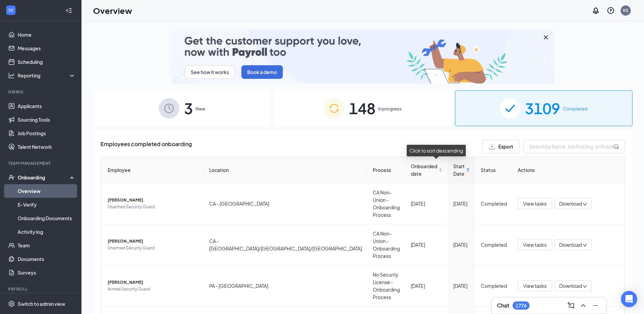  Describe the element at coordinates (262, 72) in the screenshot. I see `button: Book a demo` at that location.